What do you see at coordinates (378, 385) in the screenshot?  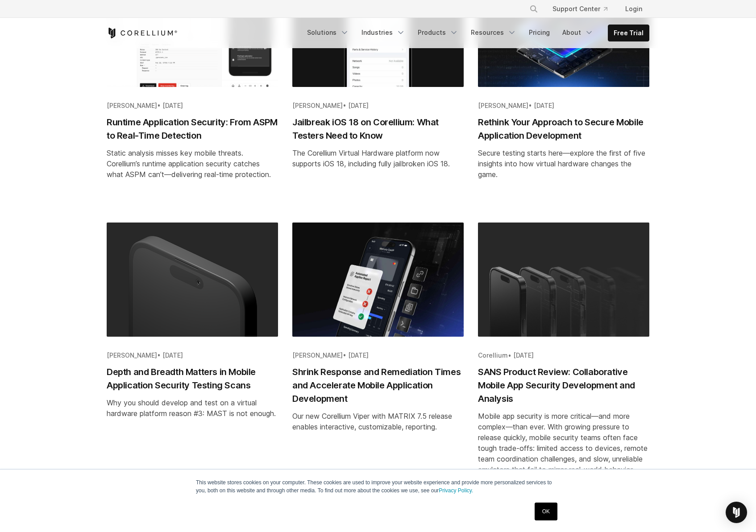 I see `h2: Shrink Response and Remediation Times and Accelerate Mobile Application Development` at bounding box center [378, 385].